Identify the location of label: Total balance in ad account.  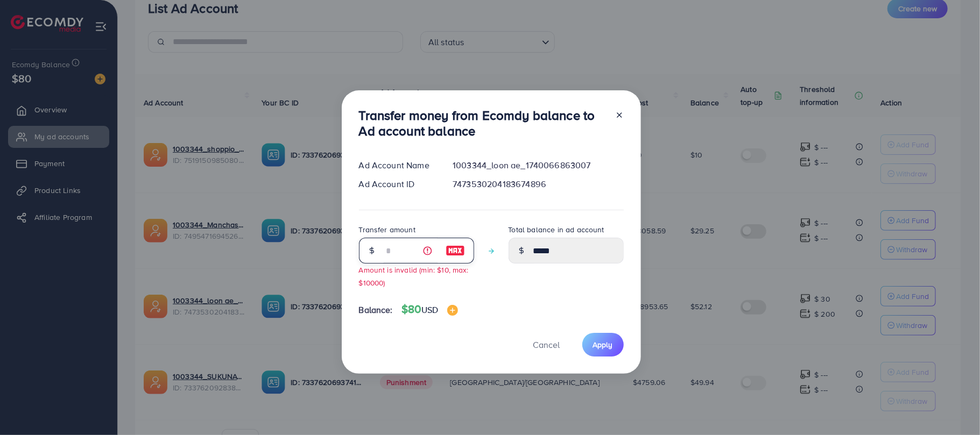
(556, 229).